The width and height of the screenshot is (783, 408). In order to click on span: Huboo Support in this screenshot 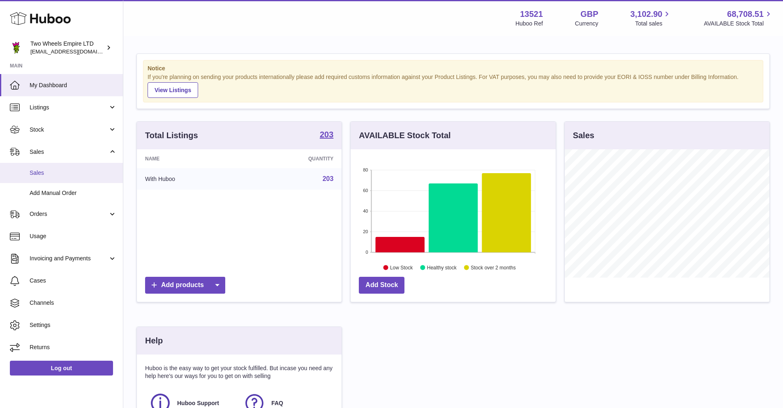, I will do `click(198, 403)`.